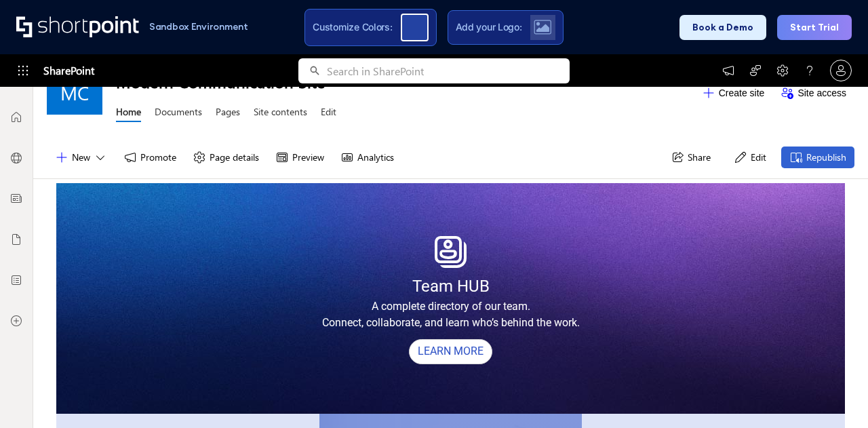 The image size is (868, 428). I want to click on span: Connect, collaborate, and learn who’s behind the work., so click(451, 321).